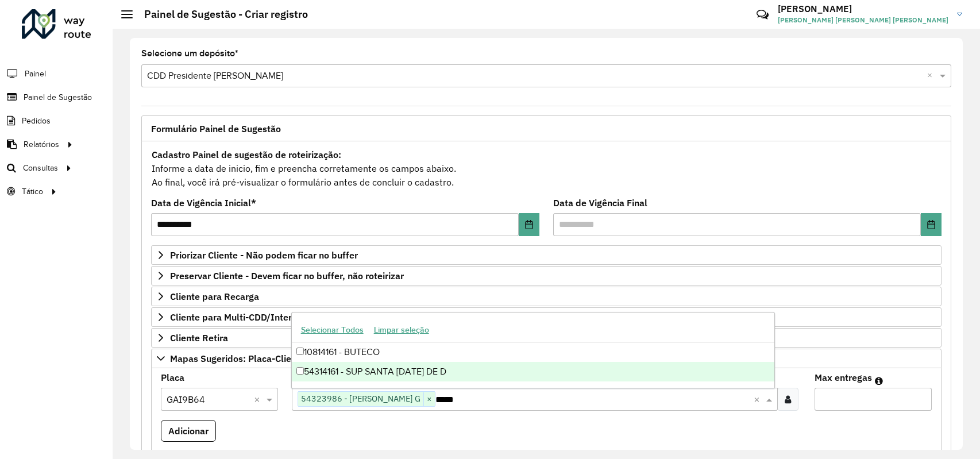  What do you see at coordinates (41, 144) in the screenshot?
I see `span: Relatórios` at bounding box center [41, 144].